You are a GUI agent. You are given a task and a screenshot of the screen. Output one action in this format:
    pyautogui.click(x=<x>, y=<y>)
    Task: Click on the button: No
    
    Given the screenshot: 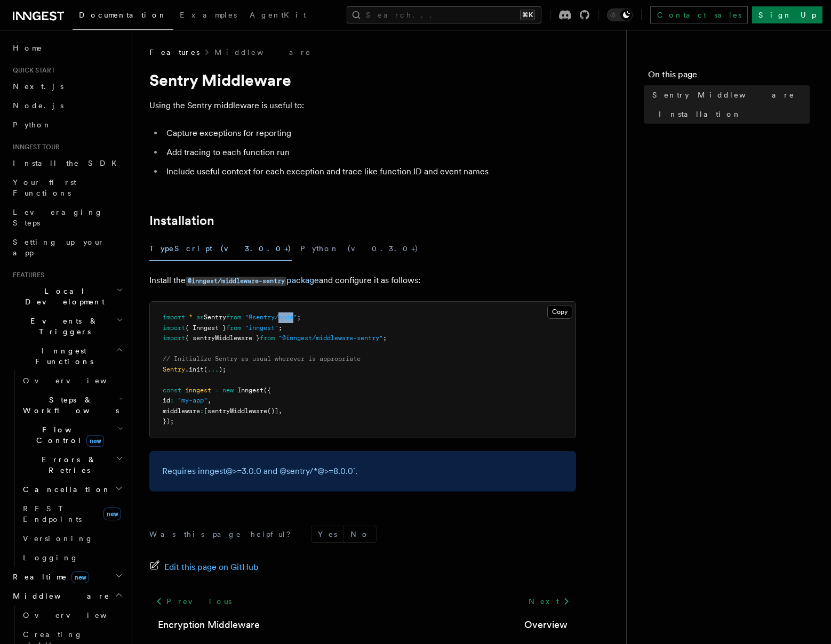 What is the action you would take?
    pyautogui.click(x=360, y=534)
    